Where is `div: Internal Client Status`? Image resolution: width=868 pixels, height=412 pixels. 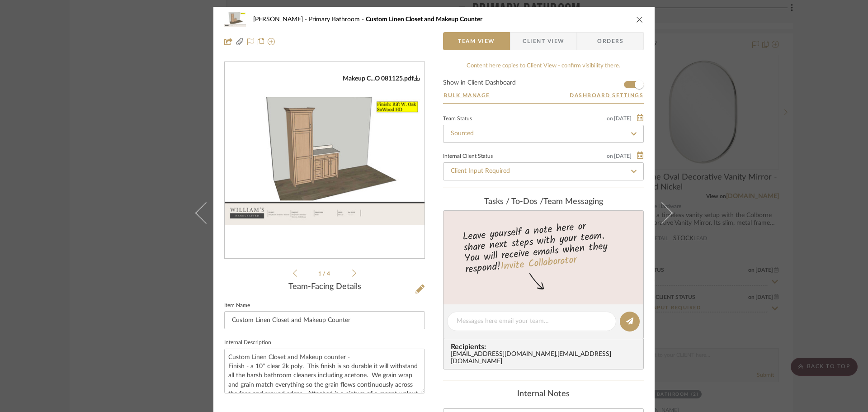 div: Internal Client Status is located at coordinates (468, 157).